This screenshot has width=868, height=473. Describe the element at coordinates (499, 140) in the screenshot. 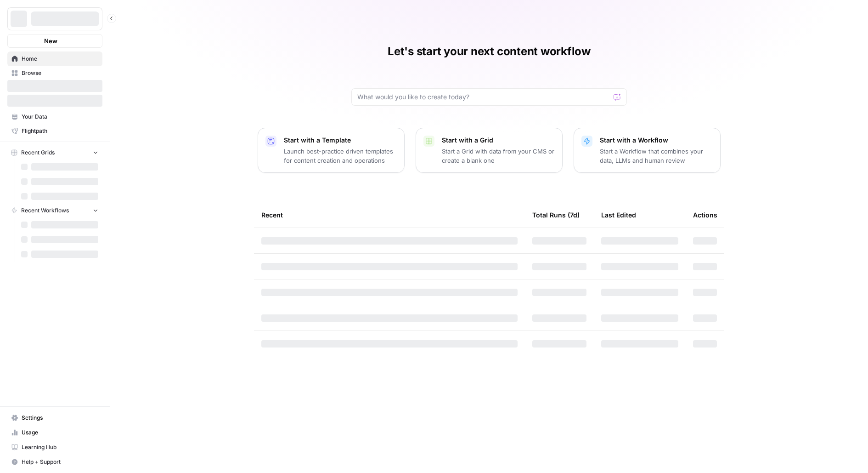

I see `p: Start with a Grid` at that location.